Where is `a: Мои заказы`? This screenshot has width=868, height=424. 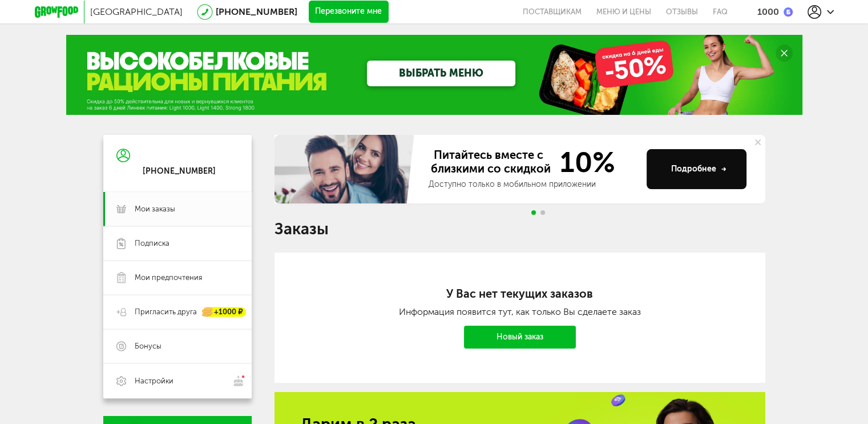 a: Мои заказы is located at coordinates (177, 209).